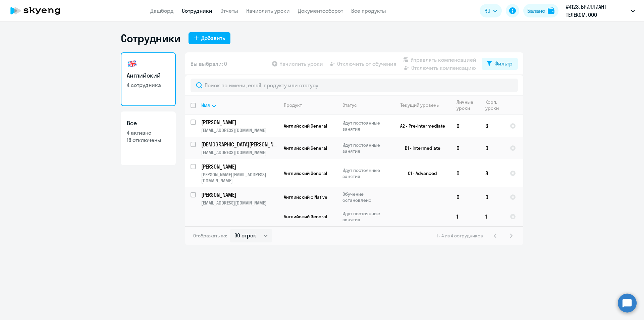 This screenshot has width=644, height=320. I want to click on span: RU, so click(487, 11).